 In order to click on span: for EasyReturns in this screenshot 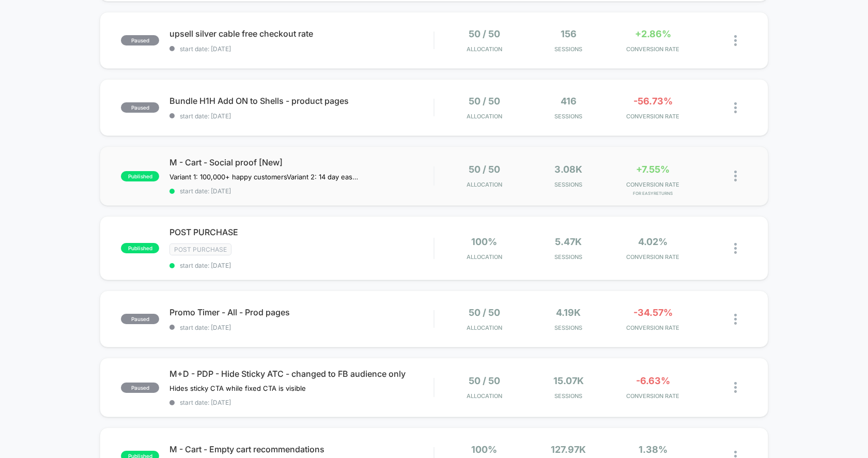, I will do `click(653, 193)`.